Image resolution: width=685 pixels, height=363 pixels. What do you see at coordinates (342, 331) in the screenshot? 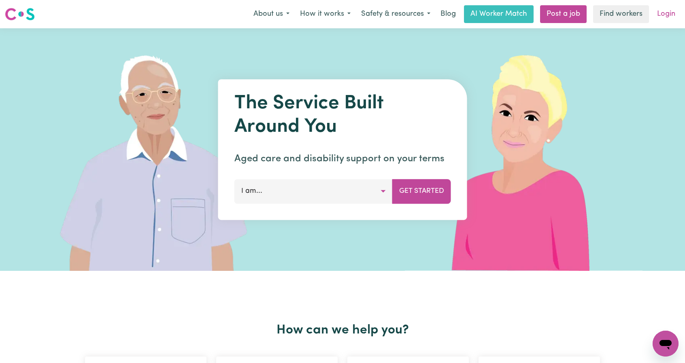
I see `h2: How can we help you?` at bounding box center [342, 331].